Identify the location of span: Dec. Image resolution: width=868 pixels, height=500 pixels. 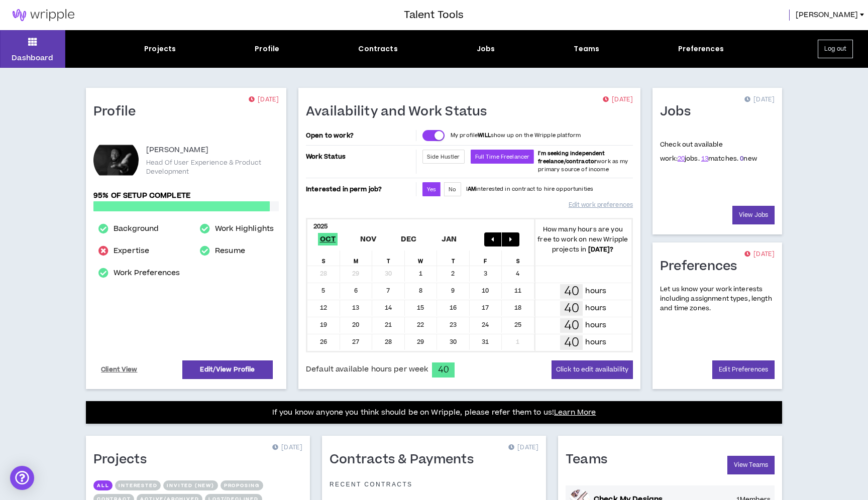
(409, 239).